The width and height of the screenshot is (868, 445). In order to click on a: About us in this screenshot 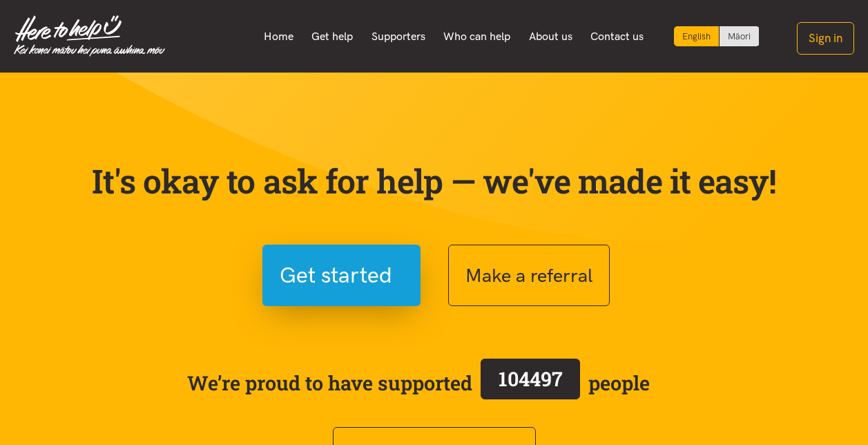, I will do `click(551, 37)`.